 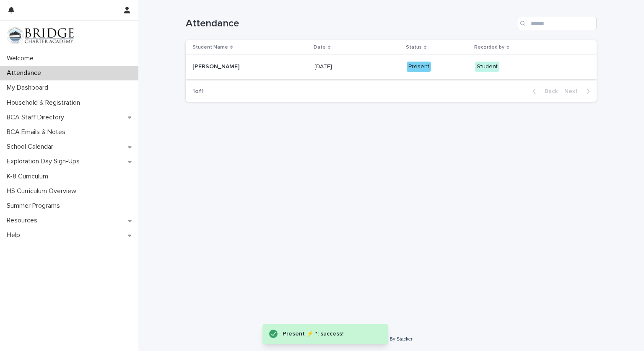 I want to click on p: School Calendar, so click(x=31, y=147).